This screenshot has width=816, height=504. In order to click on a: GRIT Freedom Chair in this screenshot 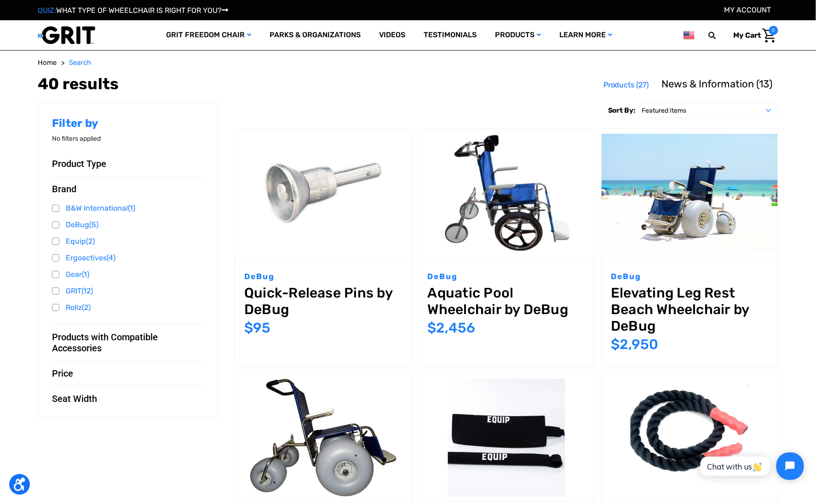, I will do `click(208, 35)`.